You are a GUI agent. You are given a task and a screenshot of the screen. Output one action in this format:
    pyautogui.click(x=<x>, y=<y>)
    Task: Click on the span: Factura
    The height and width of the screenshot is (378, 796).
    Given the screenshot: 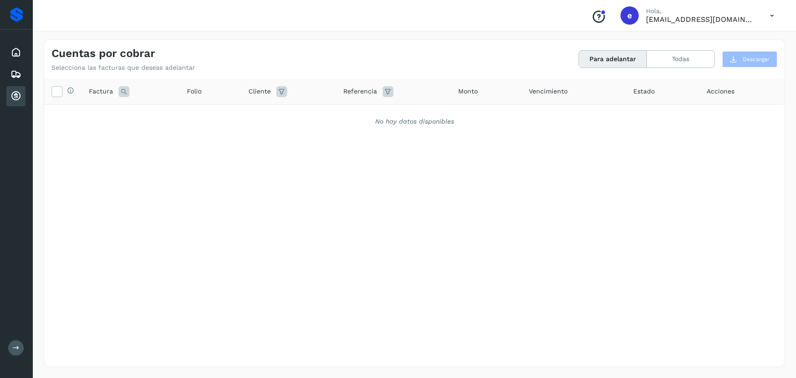 What is the action you would take?
    pyautogui.click(x=101, y=91)
    